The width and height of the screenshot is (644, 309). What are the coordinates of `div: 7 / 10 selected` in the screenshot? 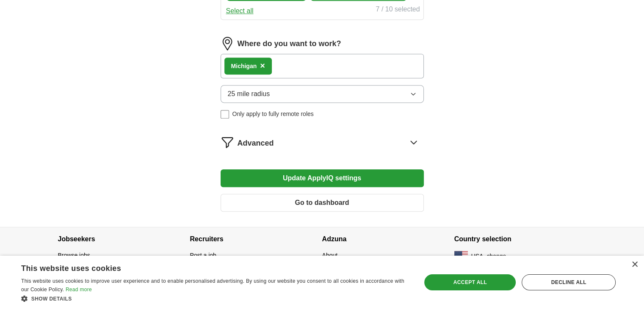 It's located at (397, 10).